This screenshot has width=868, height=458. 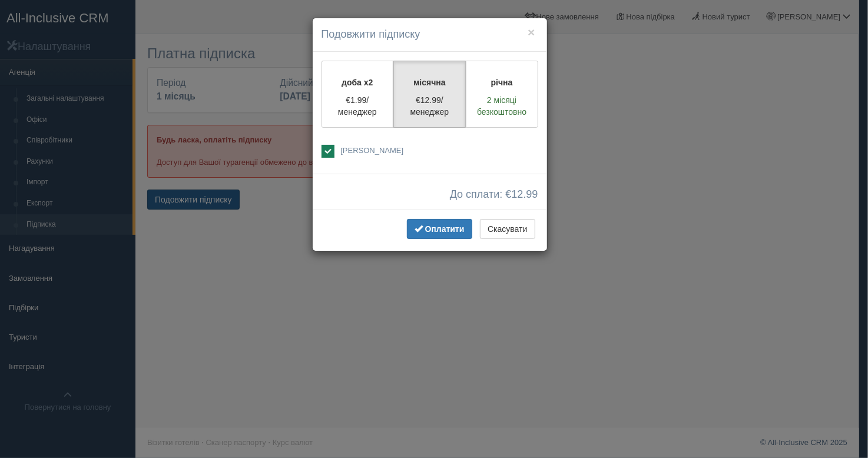 What do you see at coordinates (429, 106) in the screenshot?
I see `p: €12.99/менеджер` at bounding box center [429, 106].